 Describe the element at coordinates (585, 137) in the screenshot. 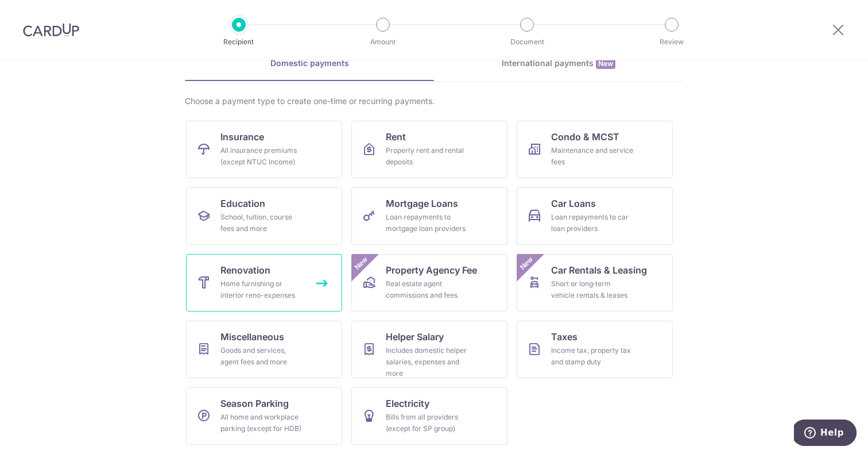

I see `span: Condo & MCST` at that location.